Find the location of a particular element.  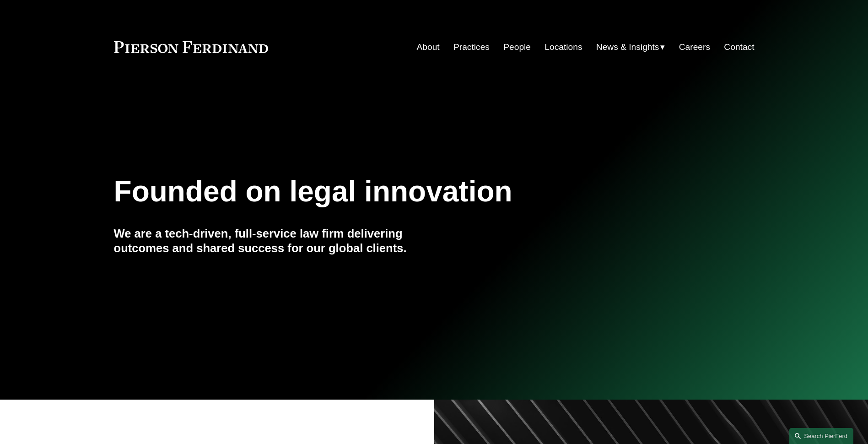

span: News & Insights is located at coordinates (628, 47).